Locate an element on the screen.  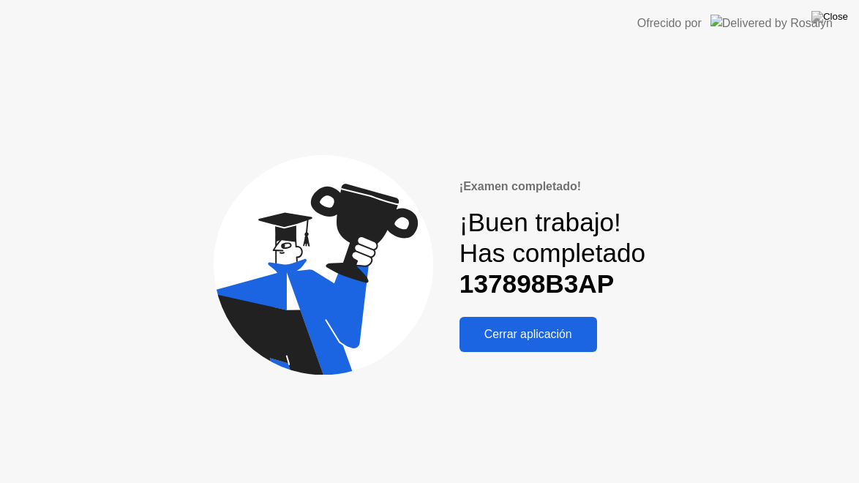
div: ¡Buen trabajo! Has completado is located at coordinates (553, 253).